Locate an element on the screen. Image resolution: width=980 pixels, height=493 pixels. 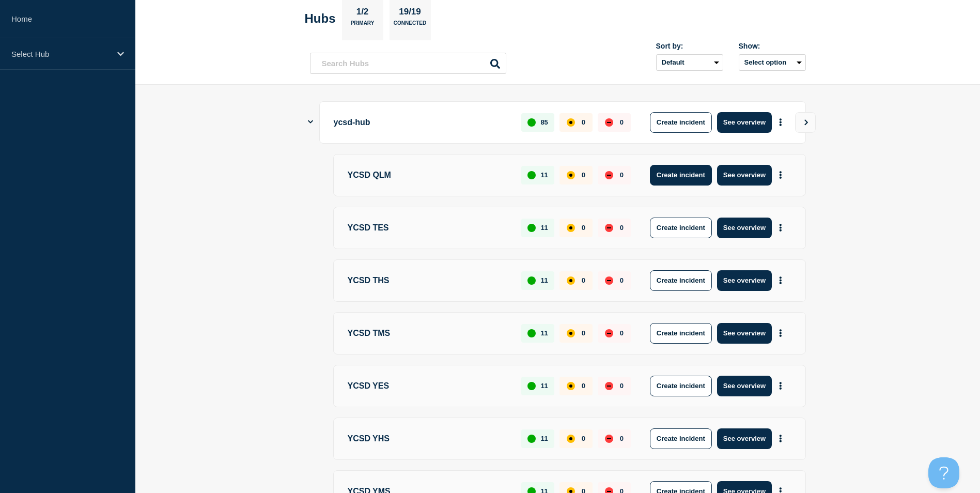
p: YCSD QLM is located at coordinates (429, 175).